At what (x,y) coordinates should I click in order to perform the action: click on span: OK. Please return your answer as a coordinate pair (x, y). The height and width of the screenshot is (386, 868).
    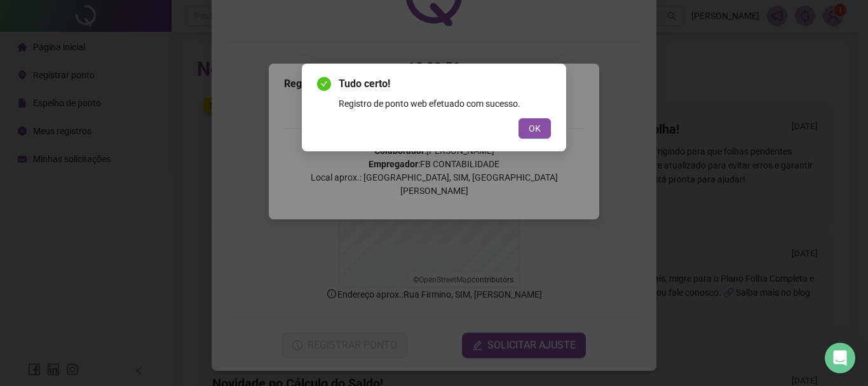
    Looking at the image, I should click on (534, 128).